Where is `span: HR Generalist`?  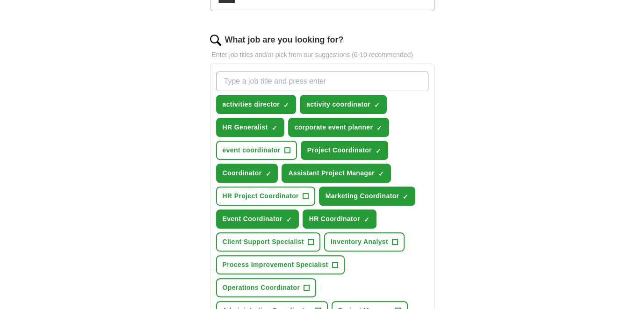
span: HR Generalist is located at coordinates (245, 127).